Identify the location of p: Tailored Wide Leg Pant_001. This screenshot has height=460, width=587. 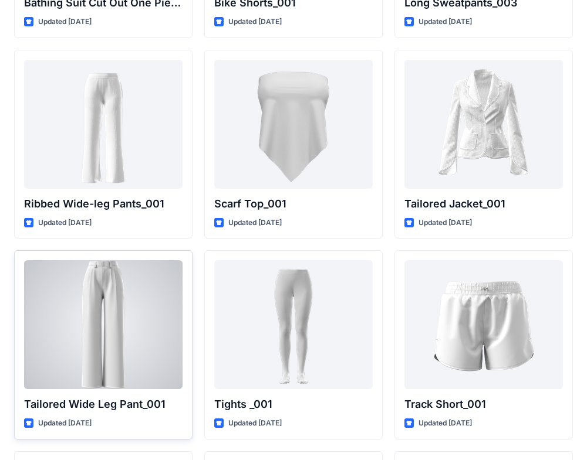
(103, 405).